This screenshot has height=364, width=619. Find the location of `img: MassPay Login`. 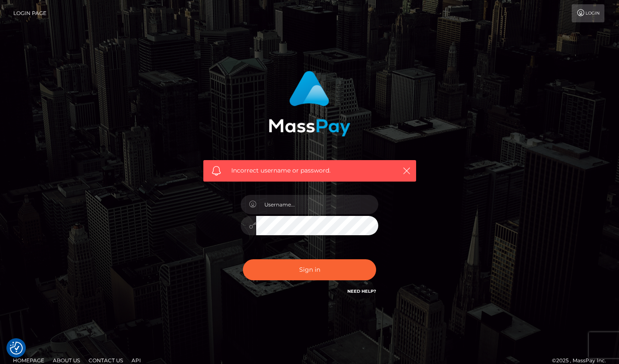

img: MassPay Login is located at coordinates (310, 104).